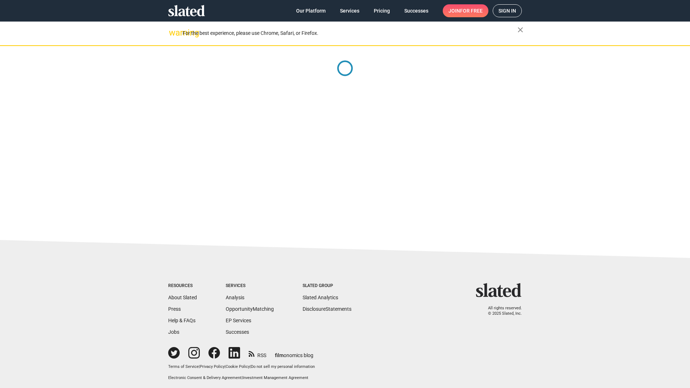 The width and height of the screenshot is (690, 388). I want to click on a: Pricing, so click(382, 11).